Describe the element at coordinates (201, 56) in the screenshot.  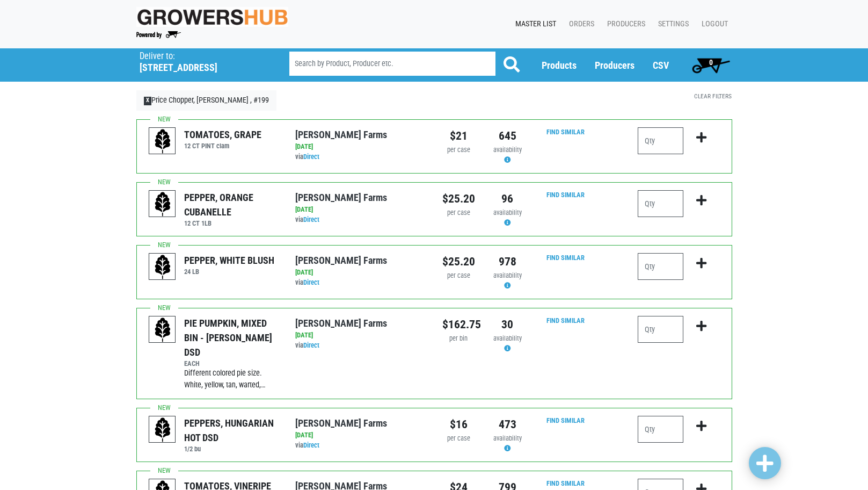
I see `p: Deliver to:` at that location.